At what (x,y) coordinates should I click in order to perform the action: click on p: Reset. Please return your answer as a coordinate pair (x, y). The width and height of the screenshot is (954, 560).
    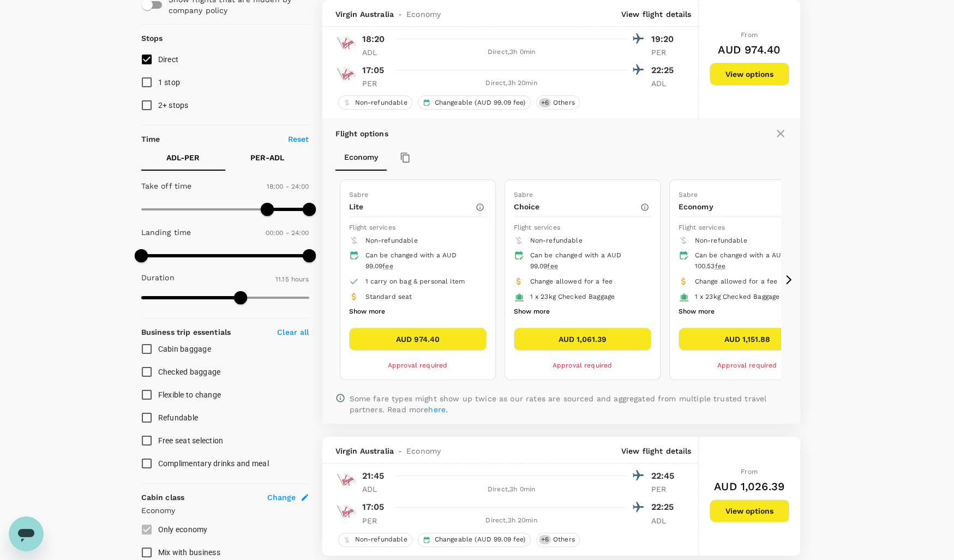
    Looking at the image, I should click on (299, 139).